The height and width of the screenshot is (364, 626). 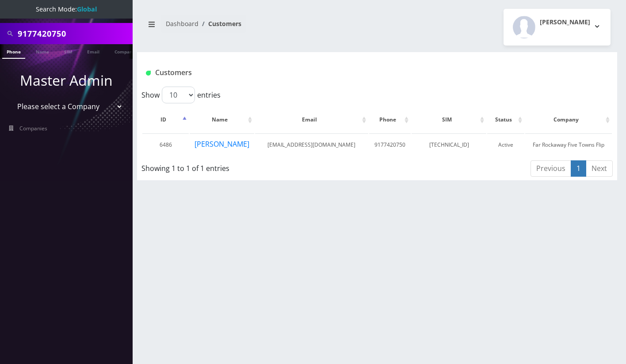 What do you see at coordinates (257, 27) in the screenshot?
I see `nav: breadcrumb` at bounding box center [257, 27].